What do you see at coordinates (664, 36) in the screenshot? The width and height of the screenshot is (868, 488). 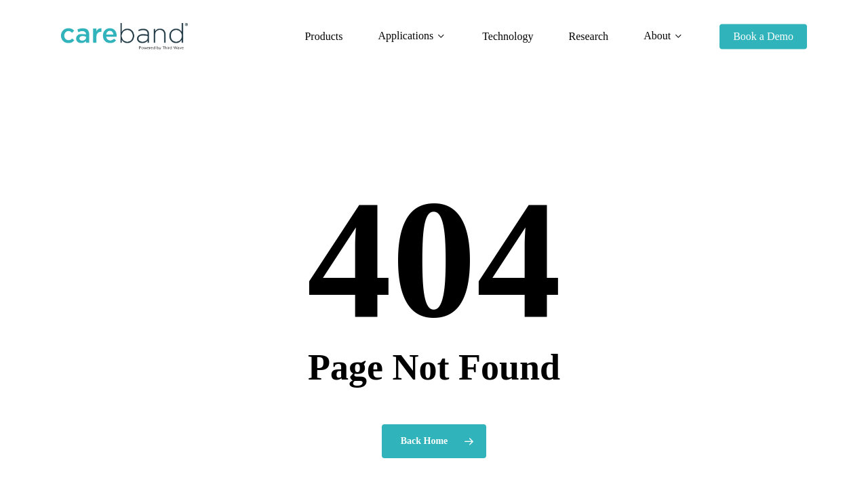 I see `a: About` at bounding box center [664, 36].